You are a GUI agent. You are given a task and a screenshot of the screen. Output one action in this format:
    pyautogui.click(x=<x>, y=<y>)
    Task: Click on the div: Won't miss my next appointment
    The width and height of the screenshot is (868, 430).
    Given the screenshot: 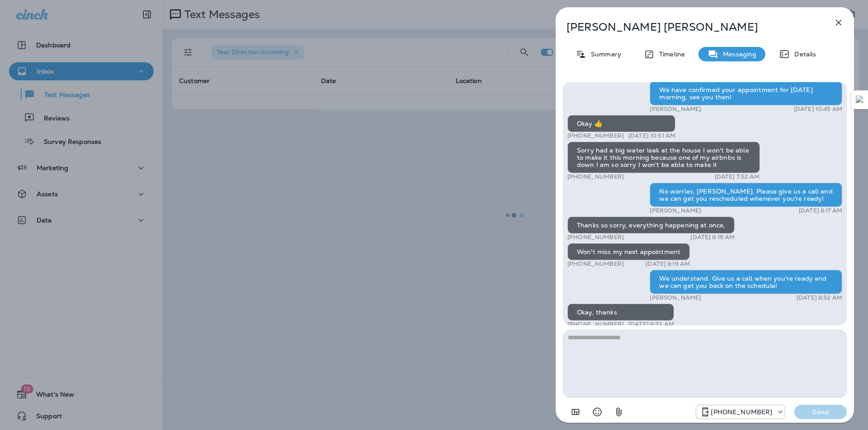 What is the action you would take?
    pyautogui.click(x=628, y=252)
    